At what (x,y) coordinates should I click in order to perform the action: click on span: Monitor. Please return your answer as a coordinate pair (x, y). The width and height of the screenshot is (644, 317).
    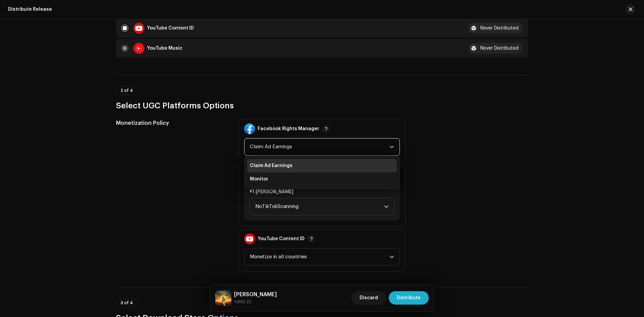
    Looking at the image, I should click on (259, 180).